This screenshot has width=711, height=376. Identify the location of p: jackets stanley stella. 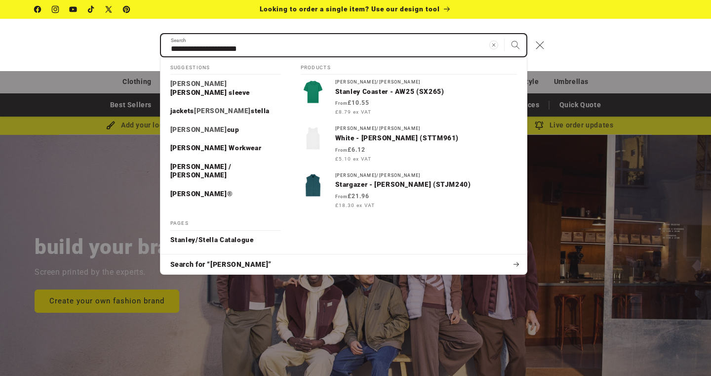
(220, 111).